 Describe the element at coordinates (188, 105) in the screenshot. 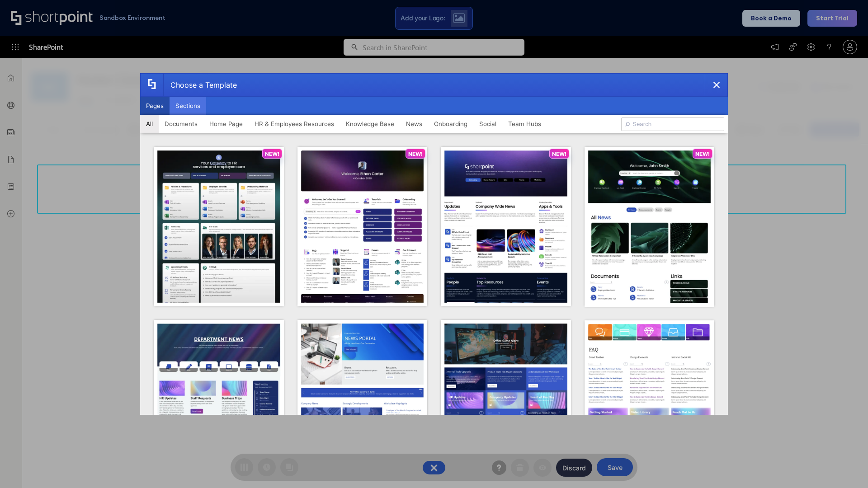

I see `button: Sections` at that location.